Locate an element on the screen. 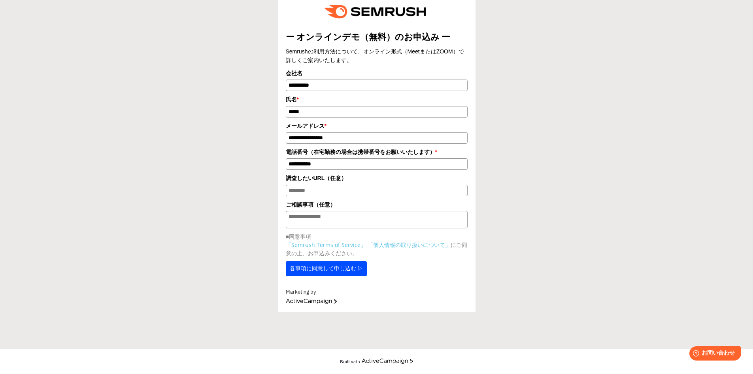 The width and height of the screenshot is (753, 374). label: 電話番号（在宅勤務の場合は携帯番号をお願いいたします） is located at coordinates (377, 152).